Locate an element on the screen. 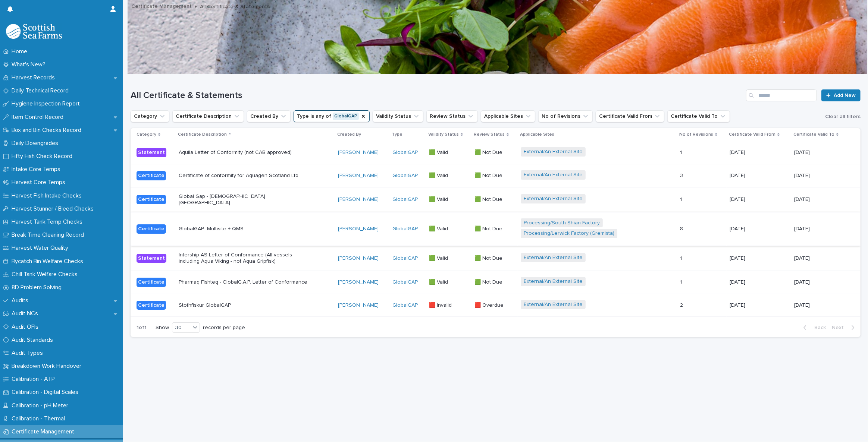 This screenshot has height=442, width=868. span: Add New is located at coordinates (845, 95).